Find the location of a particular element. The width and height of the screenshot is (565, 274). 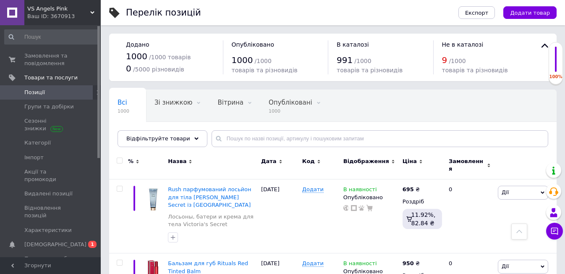

div: Ваш ID: 3670913 is located at coordinates (64, 16).